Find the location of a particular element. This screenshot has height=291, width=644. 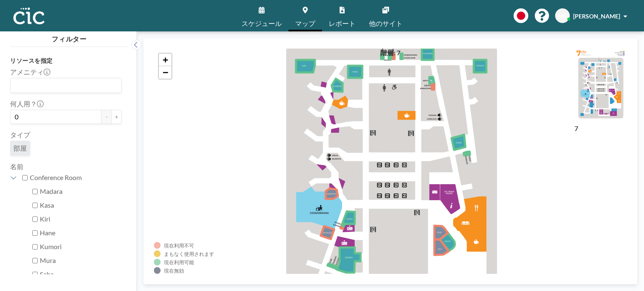

span: レポート is located at coordinates (342, 24).